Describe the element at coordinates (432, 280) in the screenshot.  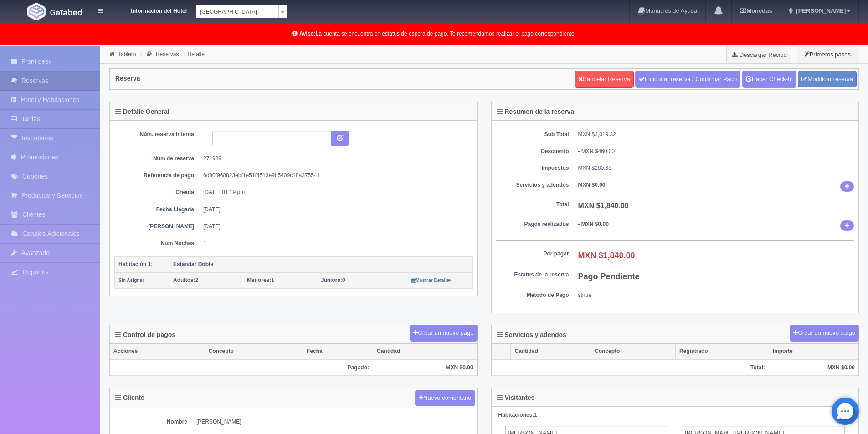
I see `a: Mostrar Detalle` at that location.